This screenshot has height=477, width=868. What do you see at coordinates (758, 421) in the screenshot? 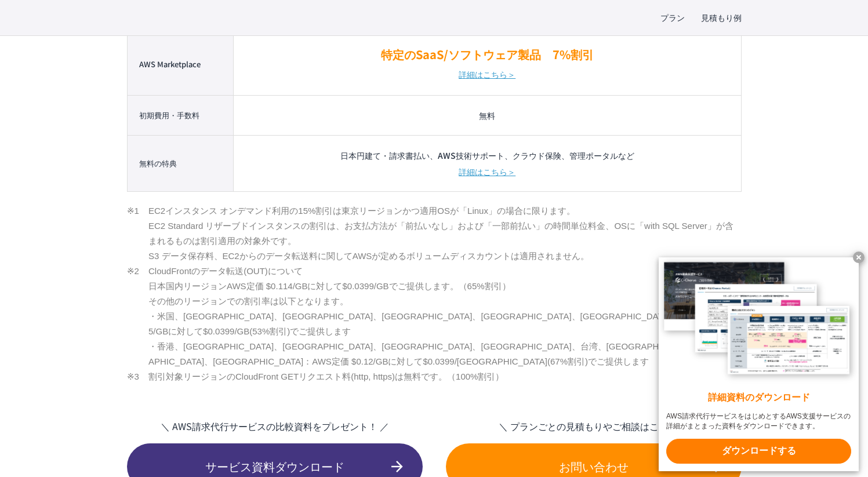
I see `x-t: AWS請求代行サービスをはじめとするAWS支援サービスの詳細がまとまった資料をダウンロードできます。` at bounding box center [758, 421].